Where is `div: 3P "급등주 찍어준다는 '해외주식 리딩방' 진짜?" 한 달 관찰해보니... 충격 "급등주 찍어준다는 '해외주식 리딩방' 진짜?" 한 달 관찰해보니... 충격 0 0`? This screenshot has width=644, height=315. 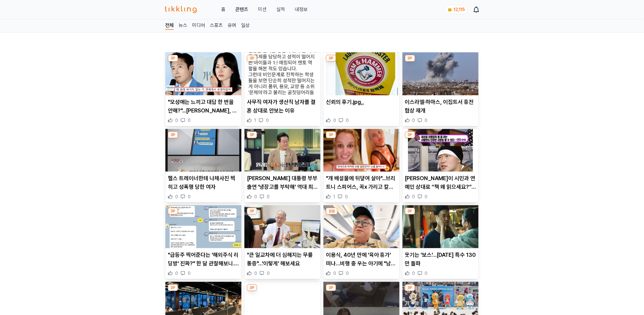 div: 3P "급등주 찍어준다는 '해외주식 리딩방' 진짜?" 한 달 관찰해보니... 충격 "급등주 찍어준다는 '해외주식 리딩방' 진짜?" 한 달 관찰해보니... 충격 0 0 is located at coordinates (204, 242).